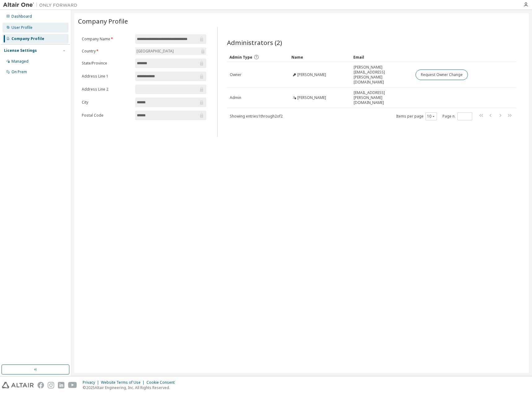 The image size is (532, 394). What do you see at coordinates (19, 72) in the screenshot?
I see `div: On Prem` at bounding box center [19, 72].